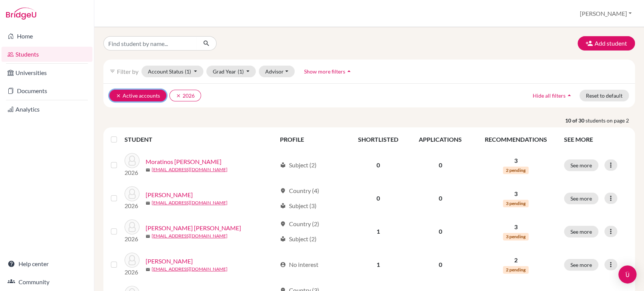 This screenshot has width=644, height=291. Describe the element at coordinates (549, 96) in the screenshot. I see `span: Hide all filters` at that location.